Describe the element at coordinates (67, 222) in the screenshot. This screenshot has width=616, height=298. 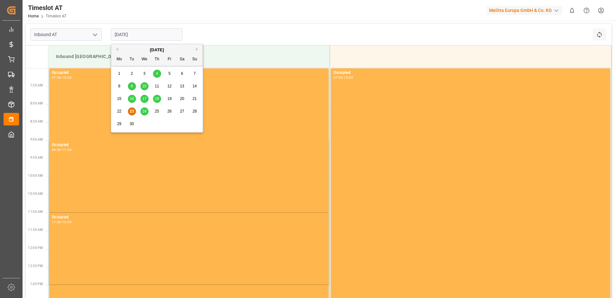
I see `div: 13:00` at that location.